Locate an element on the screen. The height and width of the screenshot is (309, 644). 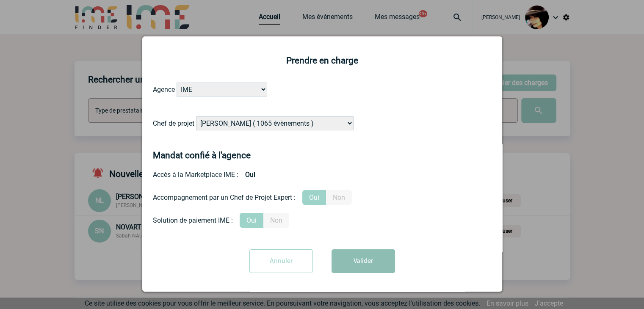
input: Annuler is located at coordinates (281, 261).